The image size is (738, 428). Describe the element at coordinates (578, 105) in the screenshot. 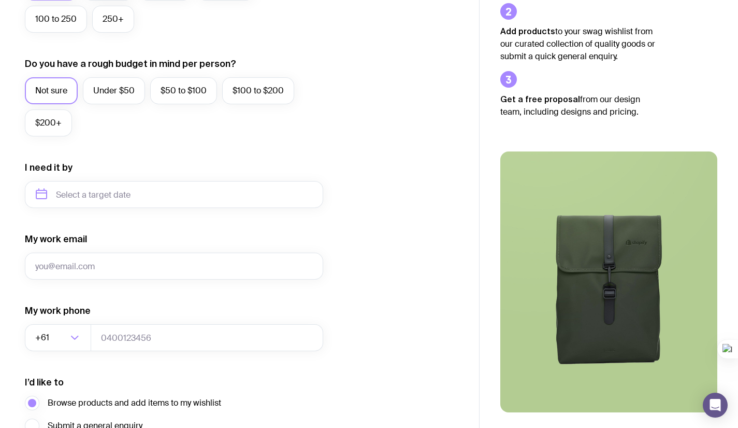

I see `p: from our design team, including designs and pricing.` at that location.